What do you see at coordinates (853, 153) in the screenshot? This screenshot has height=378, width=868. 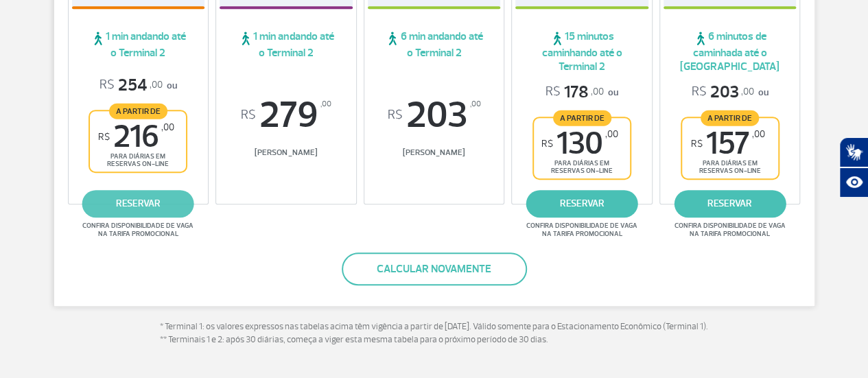 I see `button: Abrir tradutor de língua de sinais.` at bounding box center [853, 153].